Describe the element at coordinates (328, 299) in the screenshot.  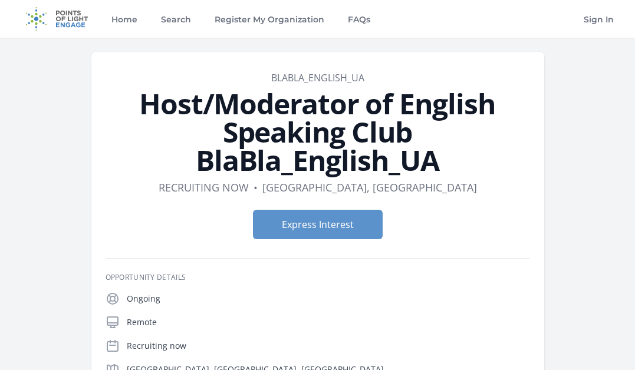
I see `p: Ongoing` at that location.